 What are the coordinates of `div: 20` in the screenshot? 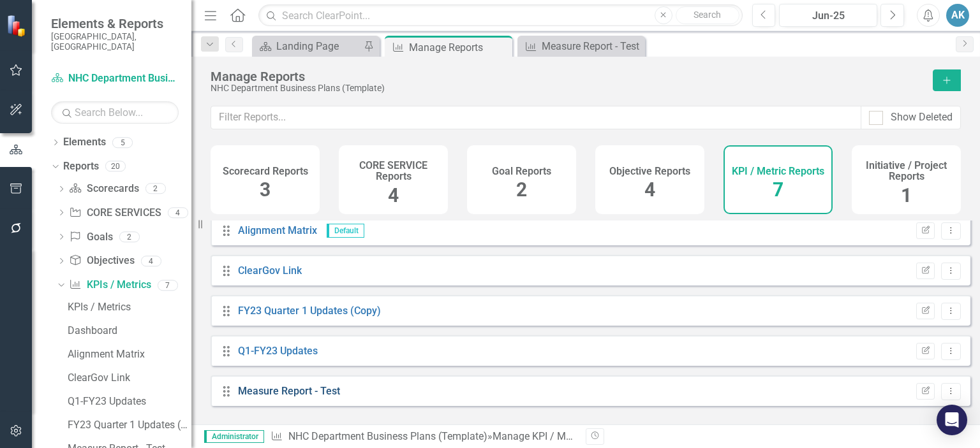 It's located at (115, 166).